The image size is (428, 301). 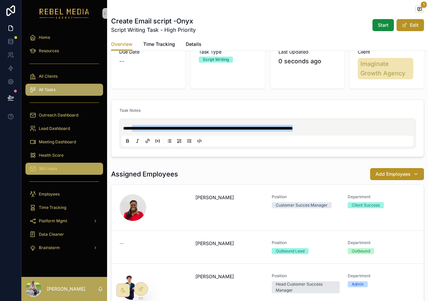 What do you see at coordinates (49, 51) in the screenshot?
I see `span: Resources` at bounding box center [49, 51].